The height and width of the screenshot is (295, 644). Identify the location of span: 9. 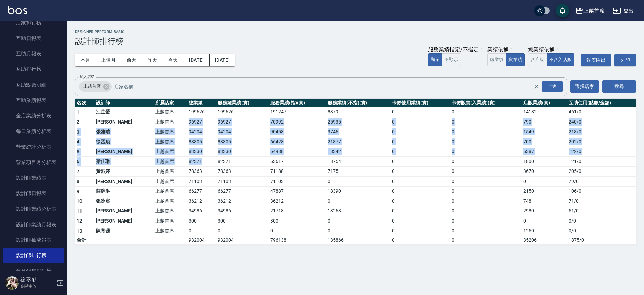
(78, 192).